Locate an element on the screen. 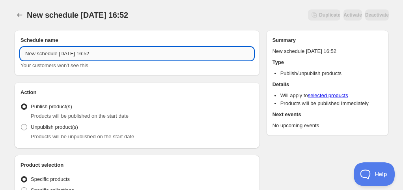 The width and height of the screenshot is (403, 190). span: Specific products is located at coordinates (50, 179).